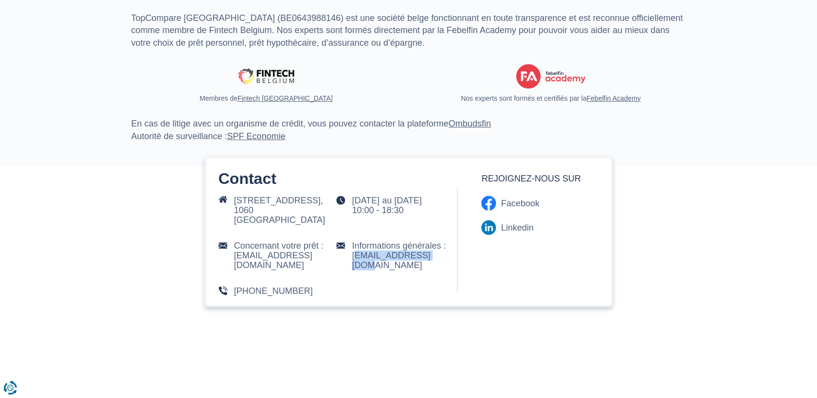 The height and width of the screenshot is (398, 817). Describe the element at coordinates (551, 76) in the screenshot. I see `img: febelfin academy` at that location.